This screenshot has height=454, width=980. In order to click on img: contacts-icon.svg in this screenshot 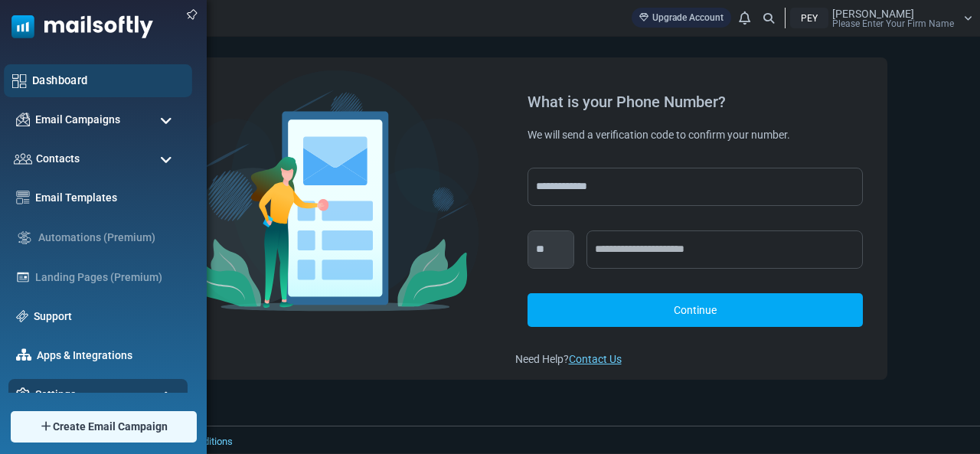, I will do `click(23, 159)`.